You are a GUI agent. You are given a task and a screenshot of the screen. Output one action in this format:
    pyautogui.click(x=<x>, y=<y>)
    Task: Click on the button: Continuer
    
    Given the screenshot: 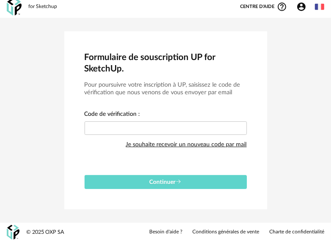 What is the action you would take?
    pyautogui.click(x=166, y=182)
    